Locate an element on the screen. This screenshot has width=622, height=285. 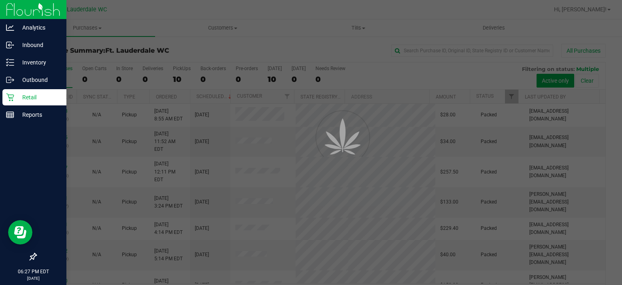
inline-svg: Outbound is located at coordinates (10, 80).